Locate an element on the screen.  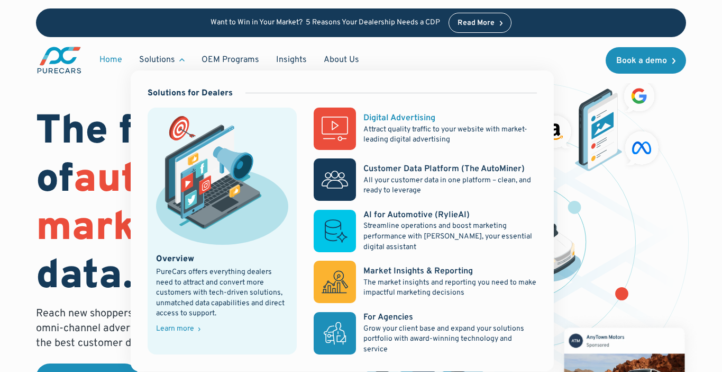
a: main is located at coordinates (59, 60).